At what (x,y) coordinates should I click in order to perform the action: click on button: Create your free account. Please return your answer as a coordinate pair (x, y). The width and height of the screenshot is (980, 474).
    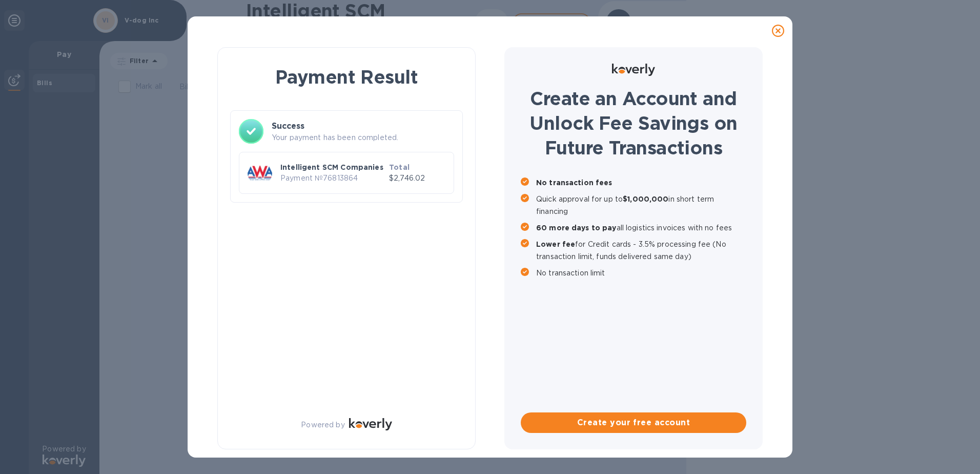
    Looking at the image, I should click on (634, 423).